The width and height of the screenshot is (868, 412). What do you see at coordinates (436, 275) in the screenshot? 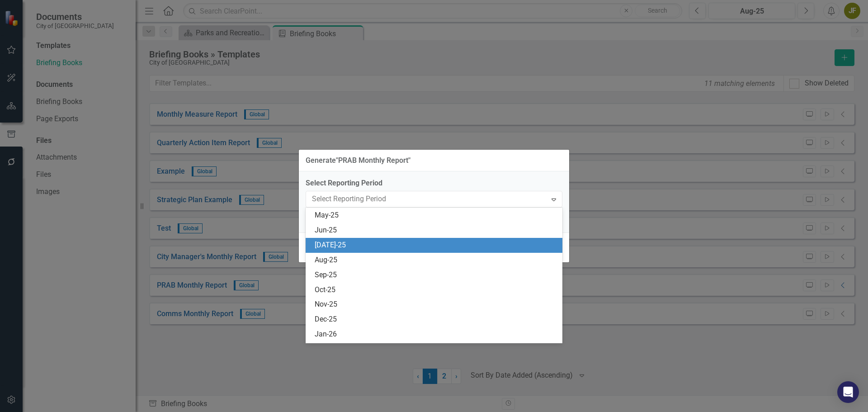
I see `div: Sep-25` at bounding box center [436, 275].